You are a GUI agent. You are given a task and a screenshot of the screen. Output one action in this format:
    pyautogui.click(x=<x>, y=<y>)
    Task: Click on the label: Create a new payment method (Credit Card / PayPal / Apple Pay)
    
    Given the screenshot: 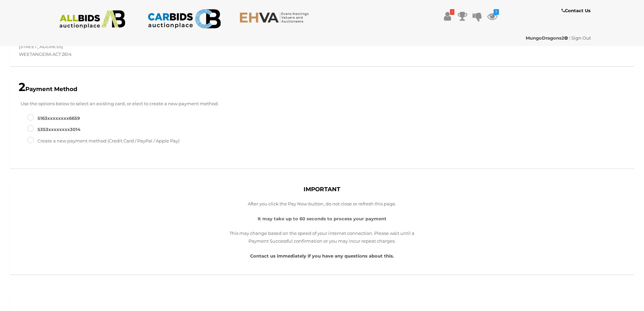 What is the action you would take?
    pyautogui.click(x=104, y=141)
    